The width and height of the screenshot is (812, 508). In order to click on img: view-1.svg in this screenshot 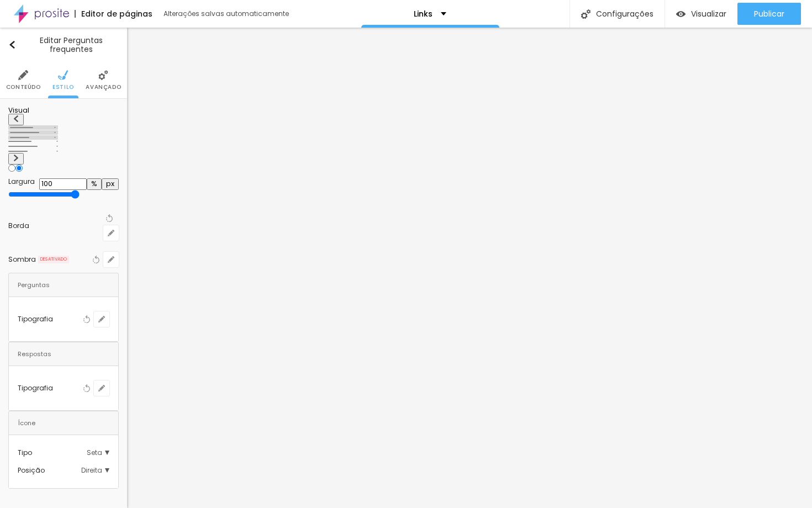, I will do `click(681, 13)`.